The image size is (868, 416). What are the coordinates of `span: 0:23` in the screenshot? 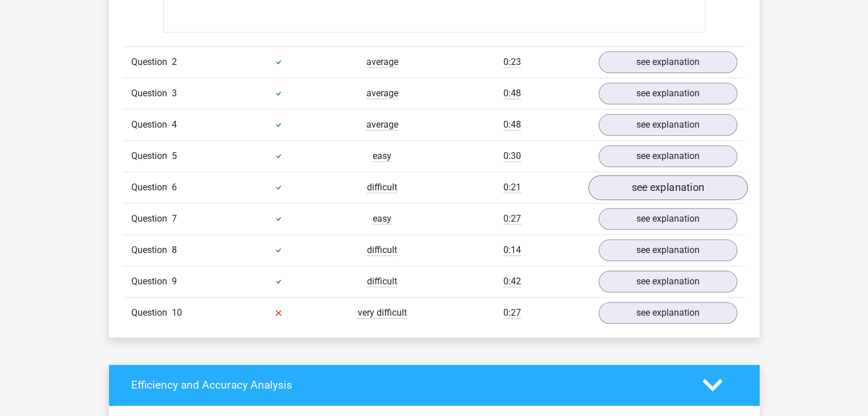 It's located at (512, 62).